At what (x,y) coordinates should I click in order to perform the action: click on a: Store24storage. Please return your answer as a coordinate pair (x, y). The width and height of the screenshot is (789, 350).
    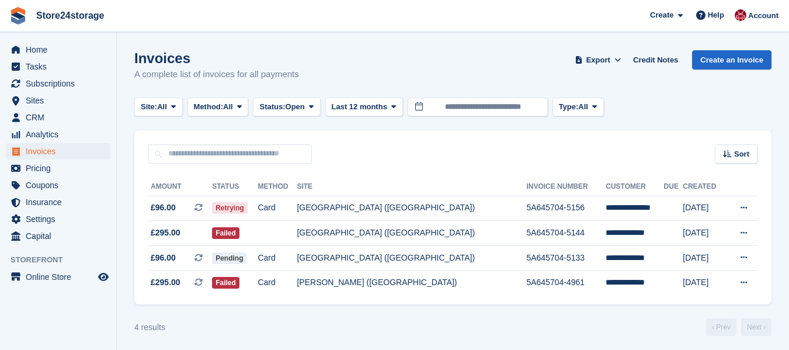
    Looking at the image, I should click on (70, 15).